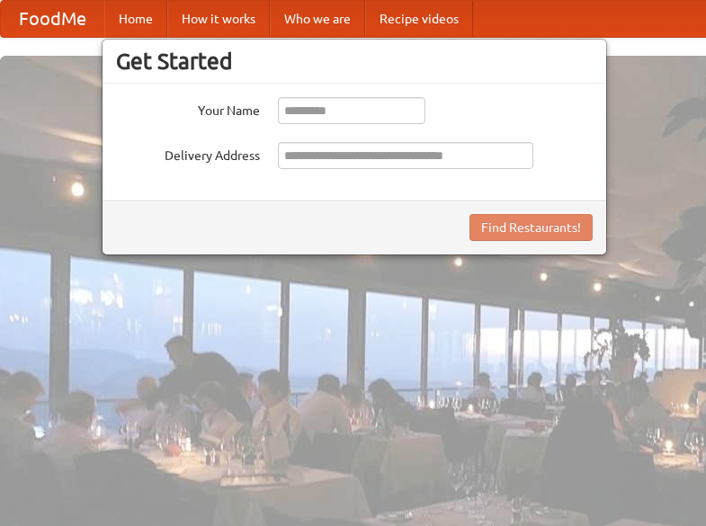 This screenshot has height=526, width=706. I want to click on button: Find Restaurants!, so click(531, 227).